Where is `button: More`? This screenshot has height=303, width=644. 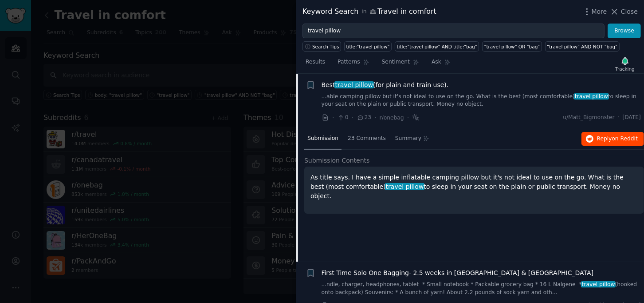 button: More is located at coordinates (595, 11).